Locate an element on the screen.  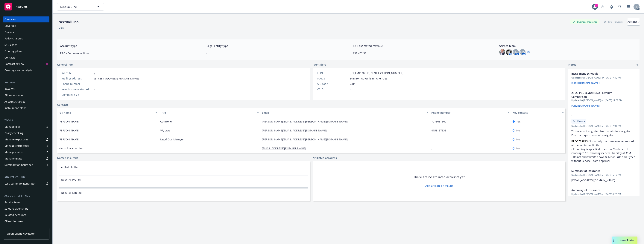
div: Phone number is located at coordinates (77, 84).